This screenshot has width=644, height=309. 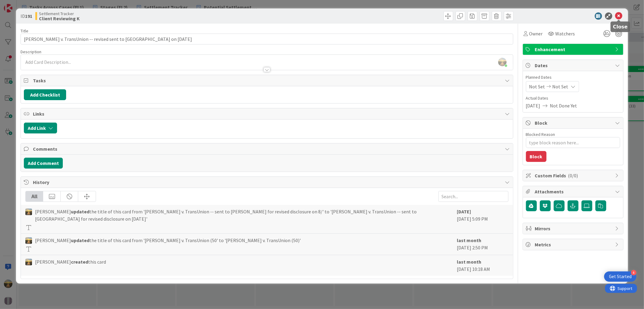 I want to click on span: Actual Dates, so click(x=573, y=98).